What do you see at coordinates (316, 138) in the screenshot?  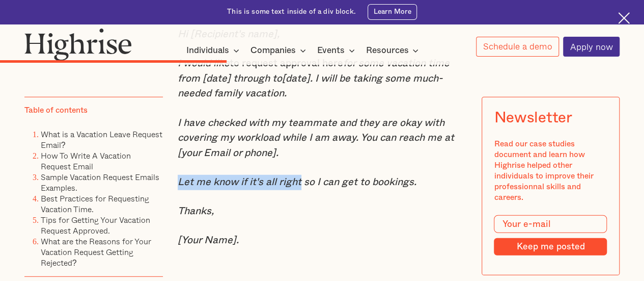 I see `em: I have checked with my teammate and they are okay with covering my workload while I am away. You ...` at bounding box center [316, 138].